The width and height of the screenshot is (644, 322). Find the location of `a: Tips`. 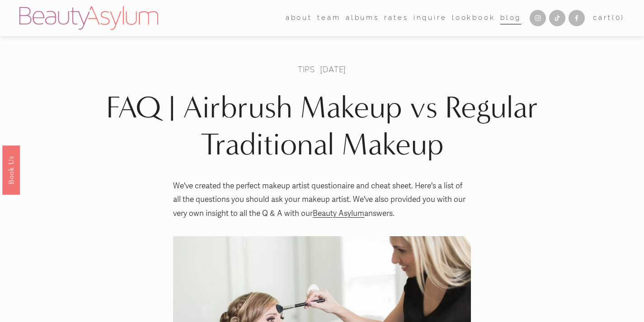

a: Tips is located at coordinates (307, 69).